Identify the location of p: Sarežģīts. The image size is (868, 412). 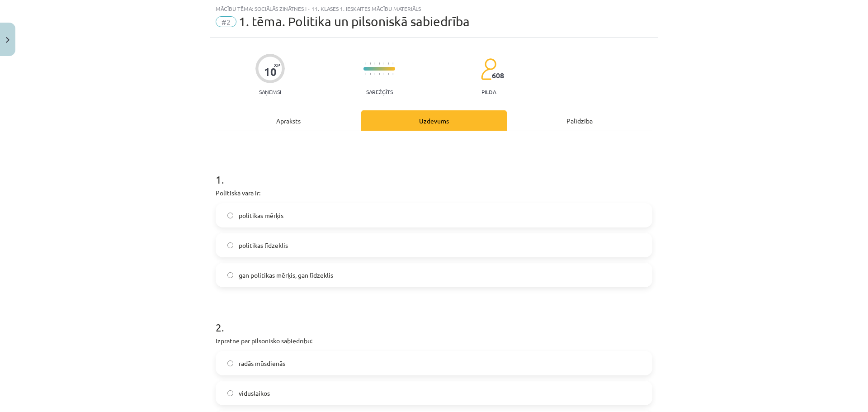
(379, 92).